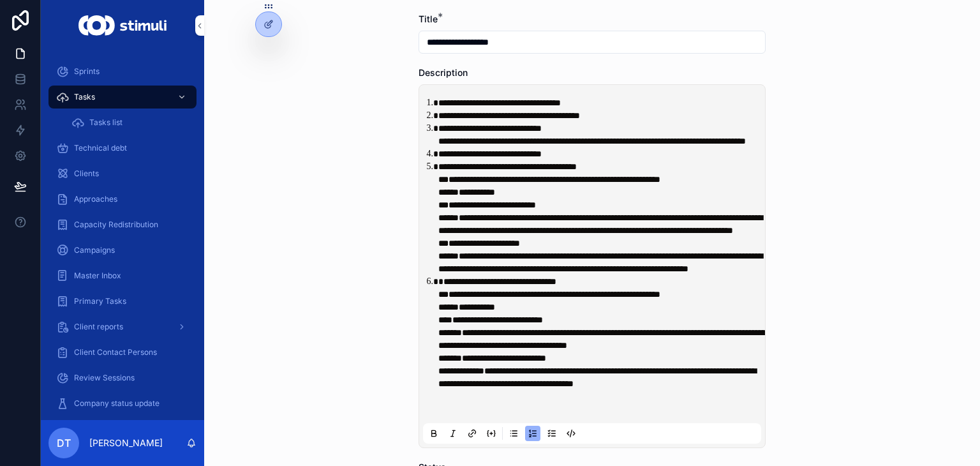  What do you see at coordinates (117, 403) in the screenshot?
I see `span: Company status update` at bounding box center [117, 403].